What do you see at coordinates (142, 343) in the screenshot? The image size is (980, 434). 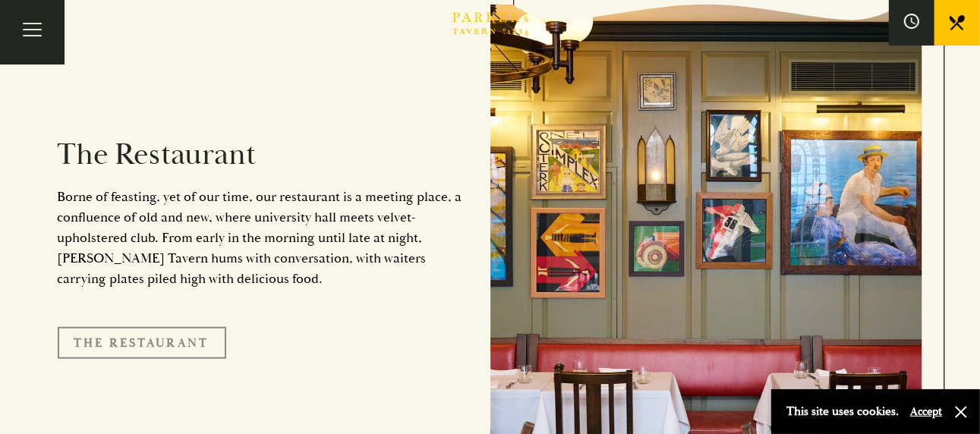 I see `a: The Restaurant` at bounding box center [142, 343].